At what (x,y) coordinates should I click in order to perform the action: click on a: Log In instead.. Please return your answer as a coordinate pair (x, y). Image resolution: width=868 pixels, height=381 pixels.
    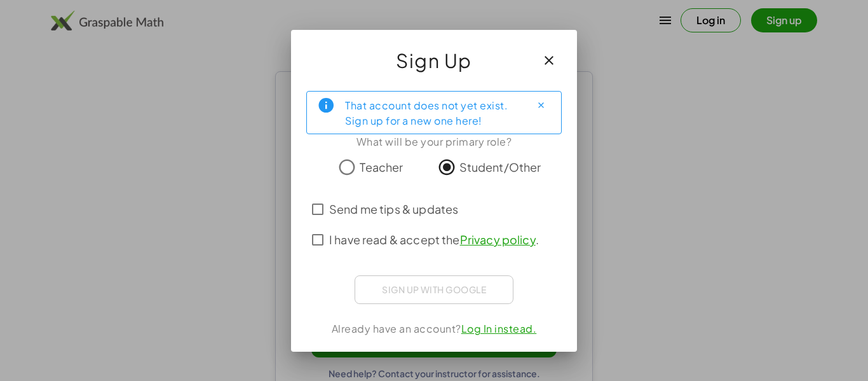
    Looking at the image, I should click on (499, 329).